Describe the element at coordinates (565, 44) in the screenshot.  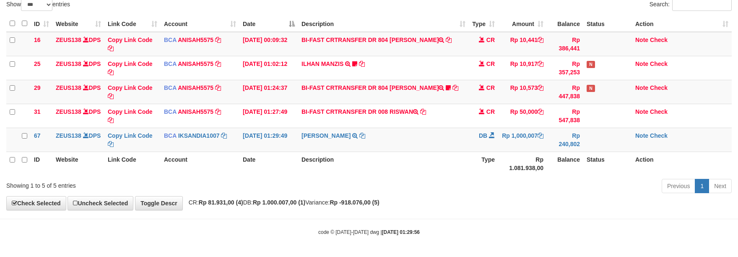
I see `td: Rp 386,441` at that location.